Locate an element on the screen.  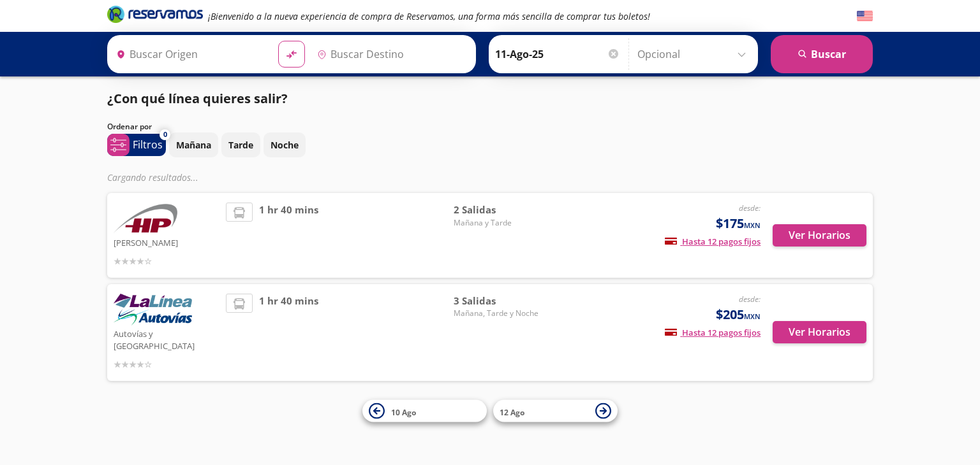
button: Mañana is located at coordinates (193, 145).